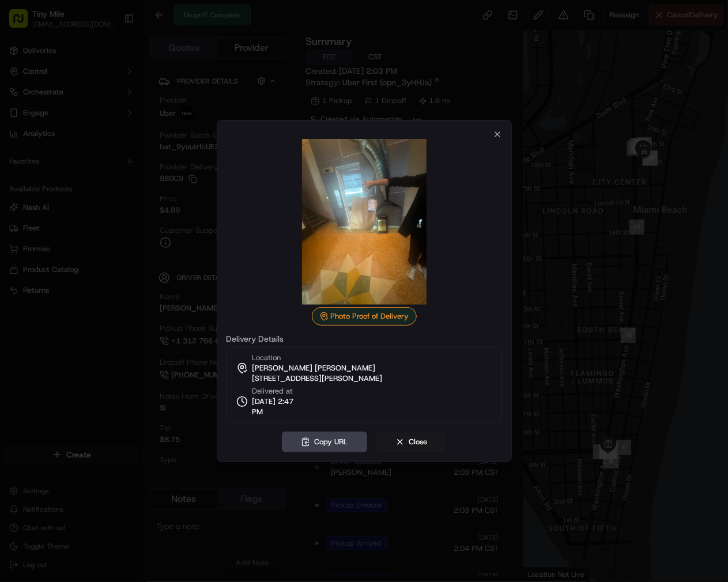  What do you see at coordinates (279, 391) in the screenshot?
I see `span: Delivered at` at bounding box center [279, 391].